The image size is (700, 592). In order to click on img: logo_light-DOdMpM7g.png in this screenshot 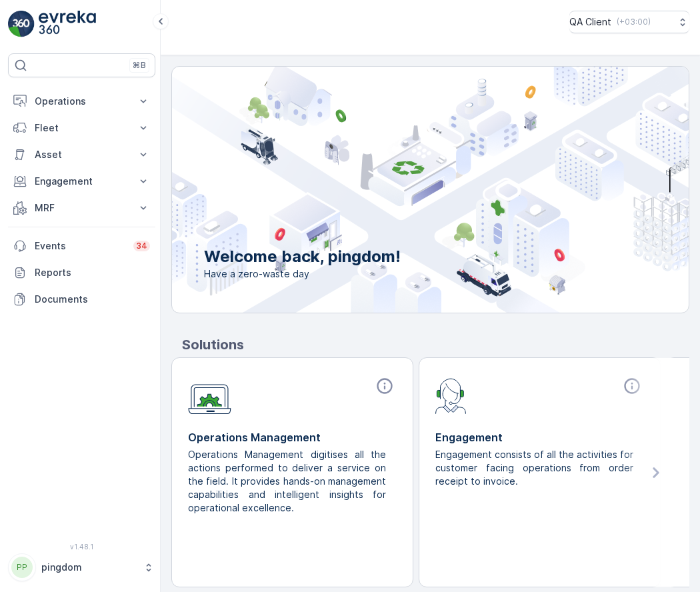, I will do `click(68, 24)`.